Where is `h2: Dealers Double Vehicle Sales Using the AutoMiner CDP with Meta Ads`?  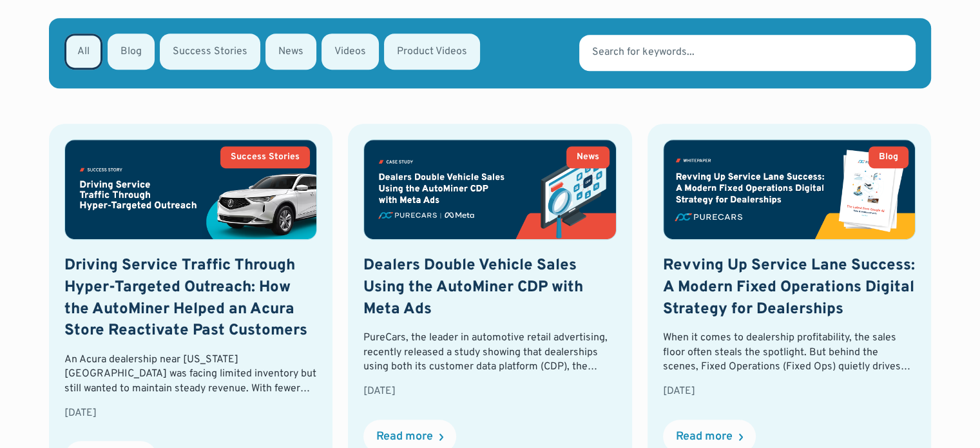
h2: Dealers Double Vehicle Sales Using the AutoMiner CDP with Meta Ads is located at coordinates (490, 288).